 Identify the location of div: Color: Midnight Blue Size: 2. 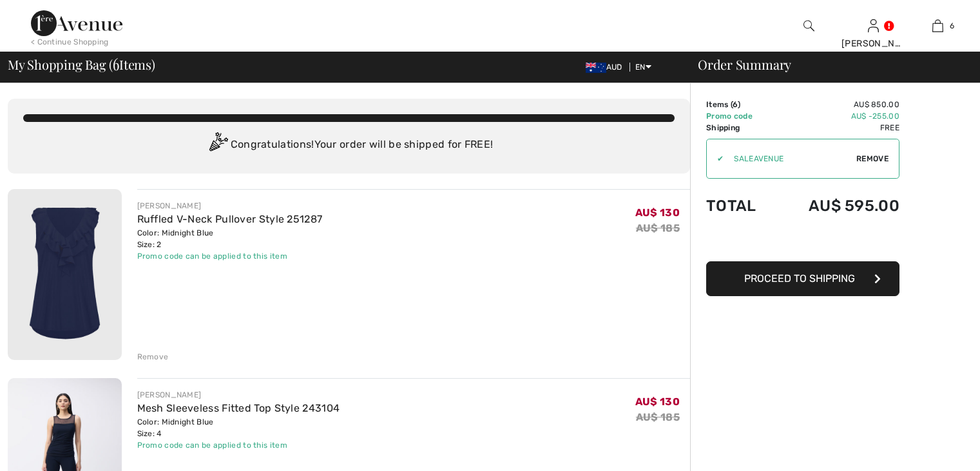
(230, 239).